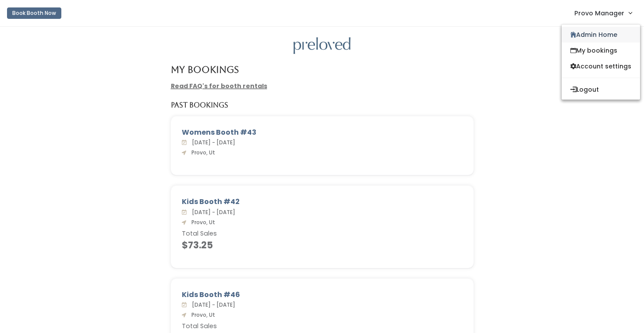 The height and width of the screenshot is (333, 644). Describe the element at coordinates (219, 86) in the screenshot. I see `a: Read FAQ's for booth rentals` at that location.